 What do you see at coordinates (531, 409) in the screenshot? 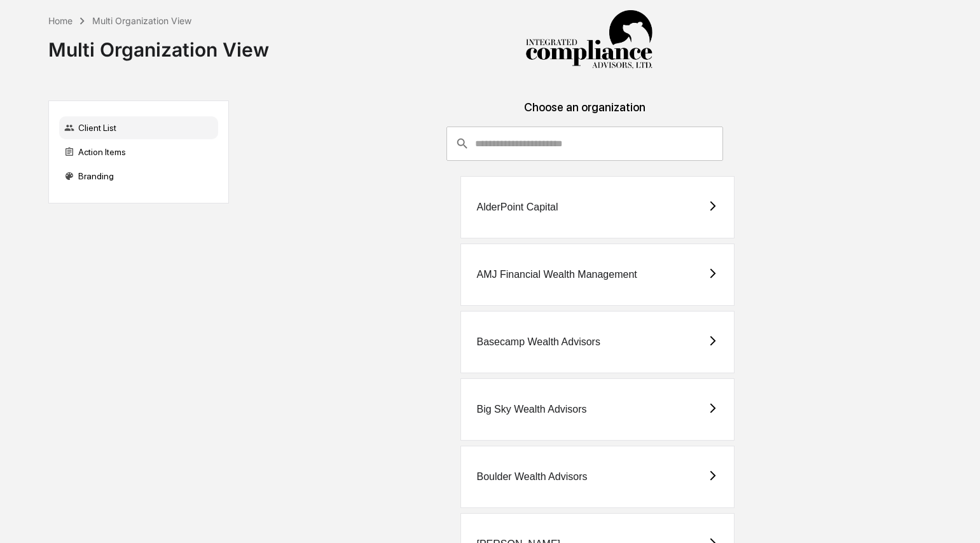
I see `div: Big Sky Wealth Advisors` at bounding box center [531, 409].